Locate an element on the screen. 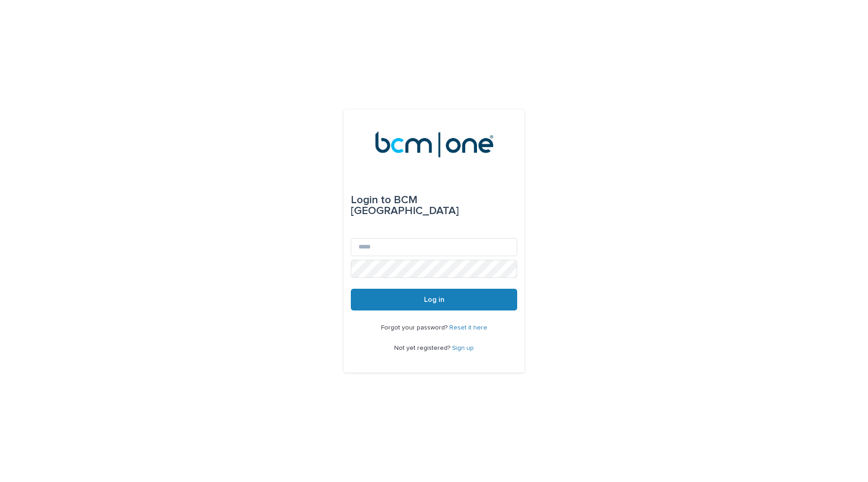  a: Sign up is located at coordinates (463, 348).